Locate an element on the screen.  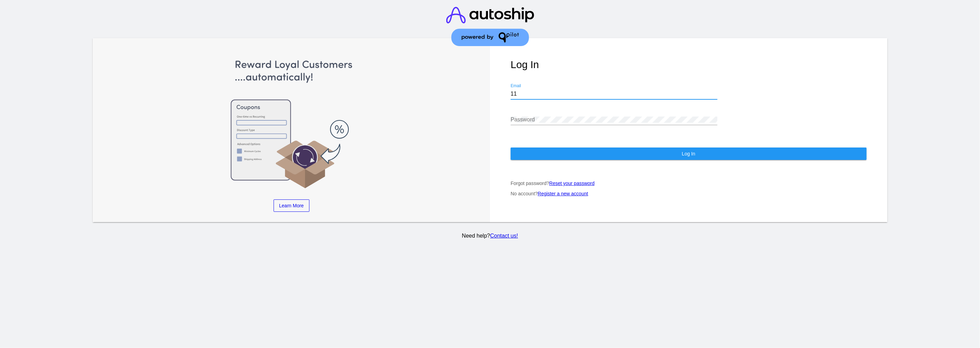
span: Log In is located at coordinates (689, 153).